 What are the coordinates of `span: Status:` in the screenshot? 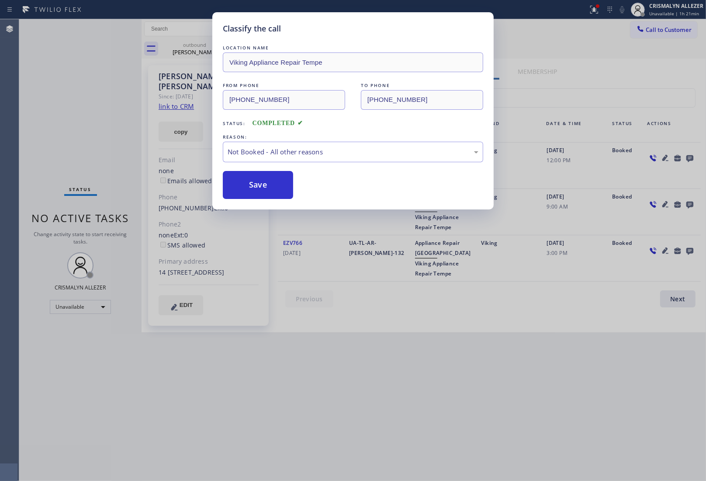 It's located at (234, 123).